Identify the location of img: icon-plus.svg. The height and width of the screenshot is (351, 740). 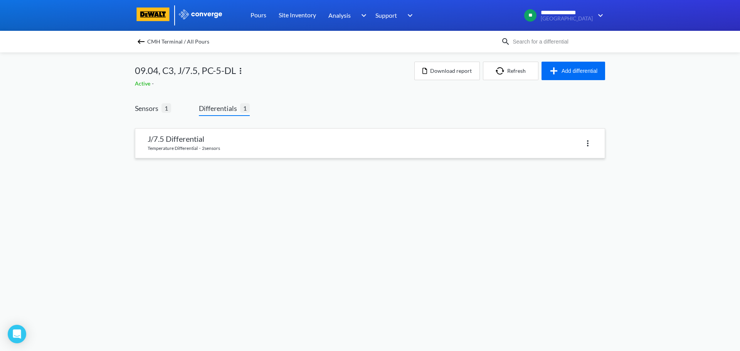
(556, 71).